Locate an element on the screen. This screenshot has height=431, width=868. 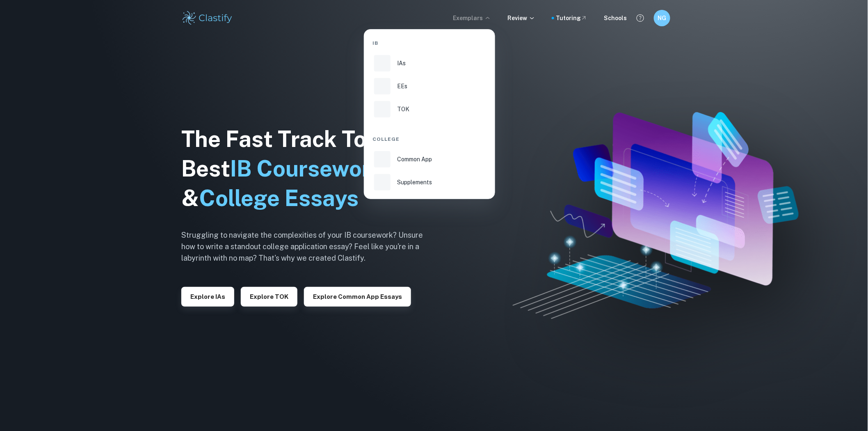
a: TOK is located at coordinates (429, 109).